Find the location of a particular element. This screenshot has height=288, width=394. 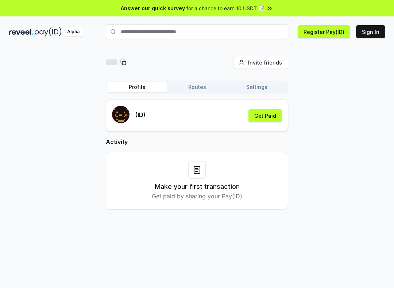

p: (ID) is located at coordinates (140, 115).